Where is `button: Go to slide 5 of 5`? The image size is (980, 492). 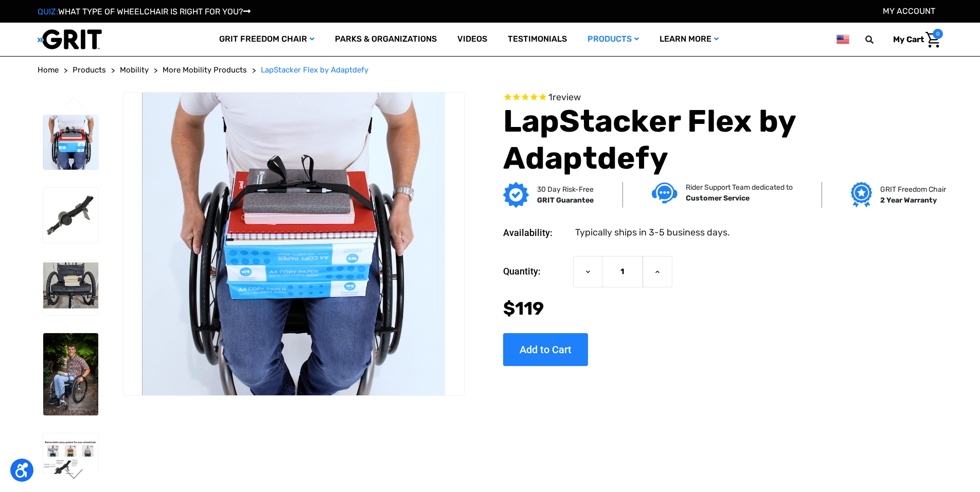 button: Go to slide 5 of 5 is located at coordinates (74, 103).